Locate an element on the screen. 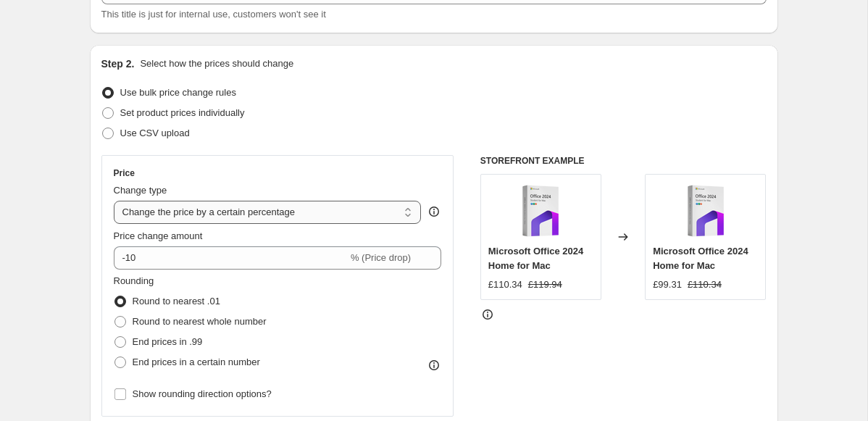 The image size is (868, 421). span: Round to nearest whole number is located at coordinates (199, 321).